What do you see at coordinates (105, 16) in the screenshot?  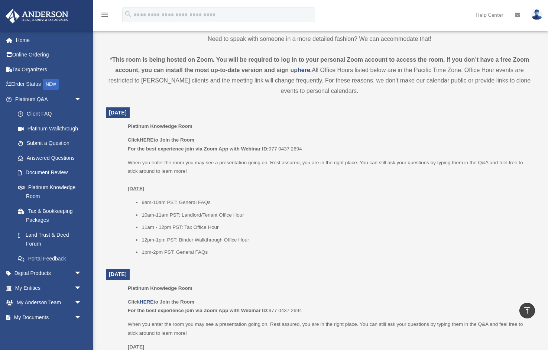 I see `a: menu` at bounding box center [105, 16].